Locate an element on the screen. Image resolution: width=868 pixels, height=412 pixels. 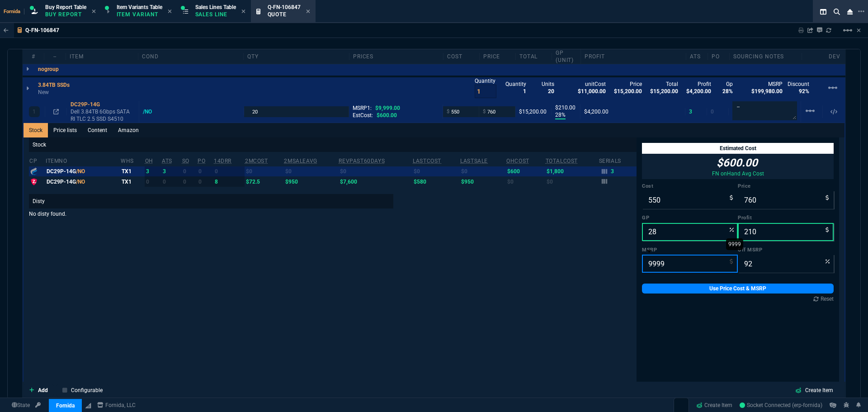
a: Amazon is located at coordinates (129, 130).